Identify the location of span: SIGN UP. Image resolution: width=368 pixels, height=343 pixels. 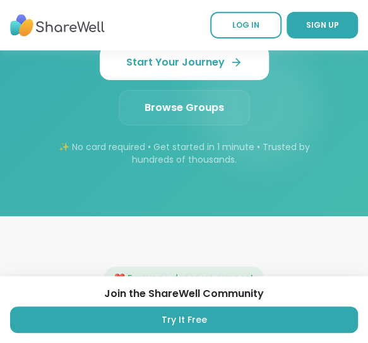
(323, 25).